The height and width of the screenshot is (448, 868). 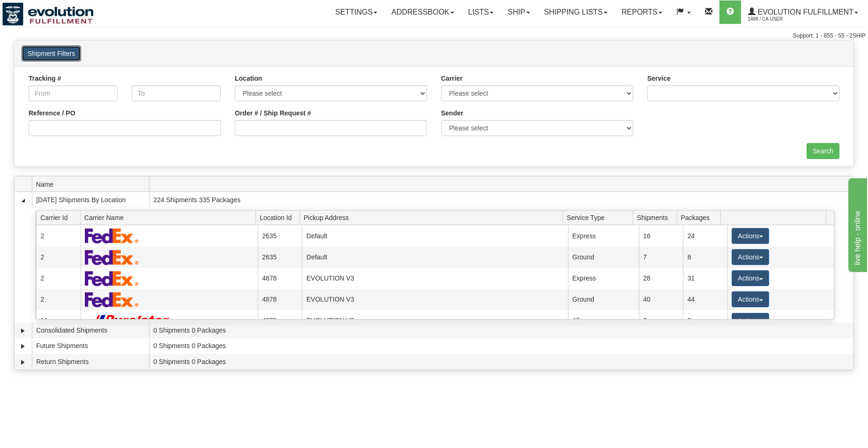 I want to click on span: Carrier Name, so click(x=170, y=217).